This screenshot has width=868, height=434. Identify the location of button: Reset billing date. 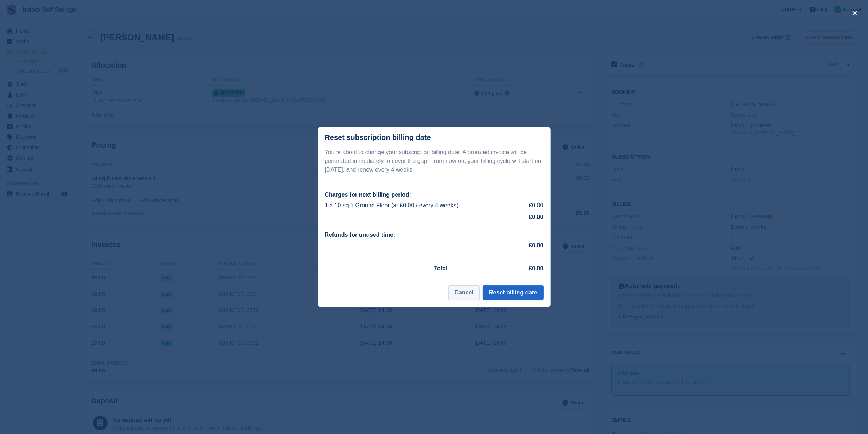
(513, 293).